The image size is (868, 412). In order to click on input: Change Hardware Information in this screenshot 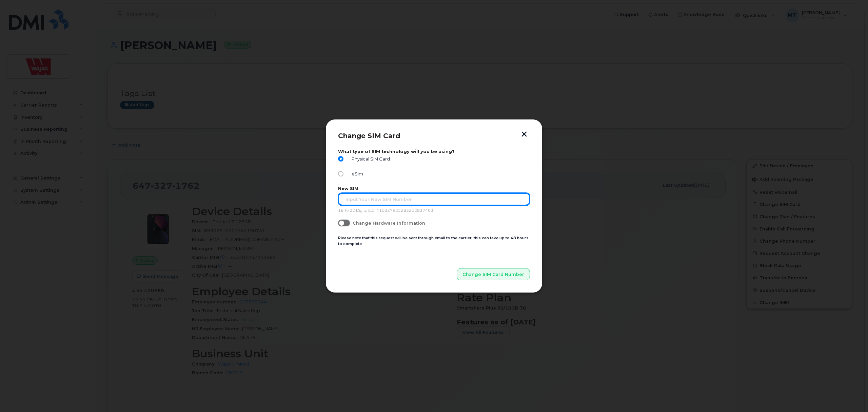, I will do `click(341, 222)`.